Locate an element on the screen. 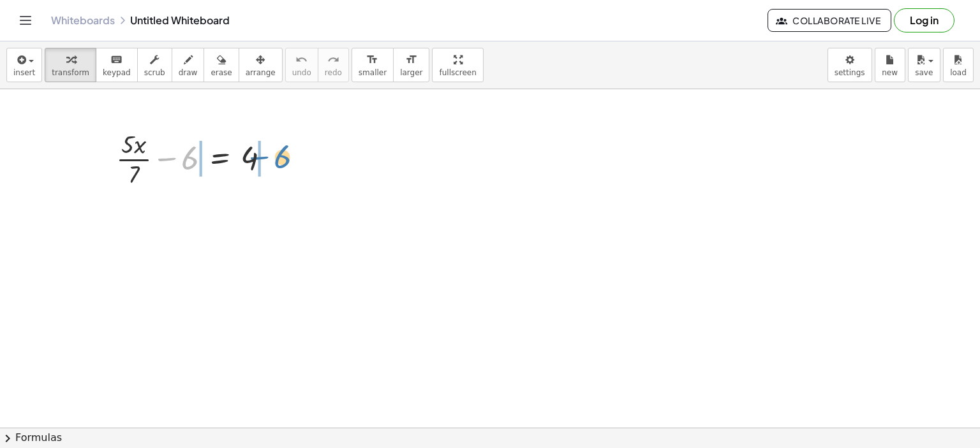 This screenshot has width=980, height=448. button: format_sizesmaller is located at coordinates (372, 65).